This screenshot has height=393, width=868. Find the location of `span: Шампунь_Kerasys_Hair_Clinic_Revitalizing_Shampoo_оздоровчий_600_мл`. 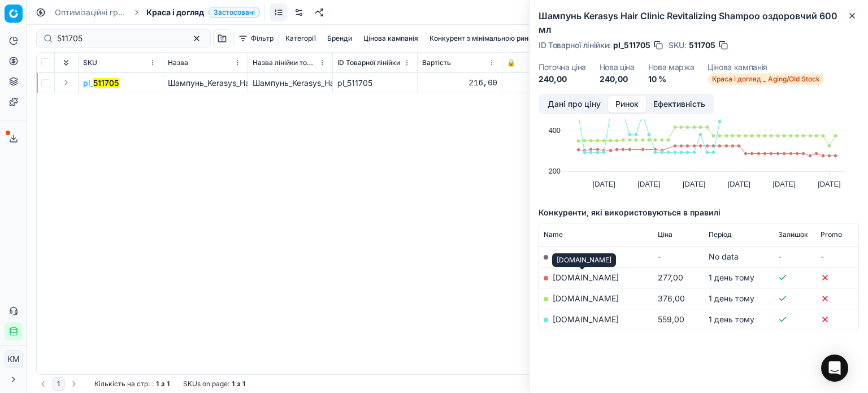

span: Шампунь_Kerasys_Hair_Clinic_Revitalizing_Shampoo_оздоровчий_600_мл is located at coordinates (304, 83).